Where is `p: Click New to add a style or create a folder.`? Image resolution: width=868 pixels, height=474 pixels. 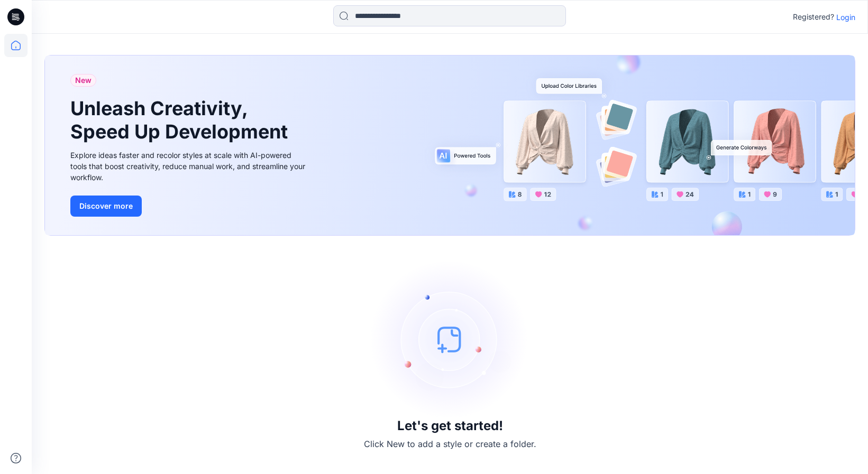
p: Click New to add a style or create a folder. is located at coordinates (450, 444).